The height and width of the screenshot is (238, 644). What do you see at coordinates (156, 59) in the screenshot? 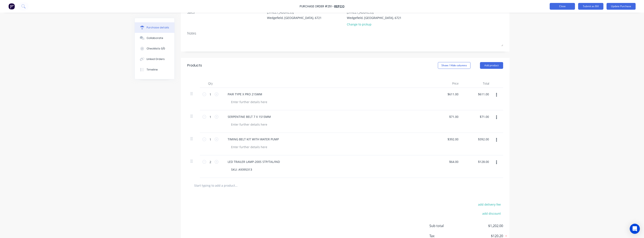
I see `div: Linked Orders` at bounding box center [156, 59].